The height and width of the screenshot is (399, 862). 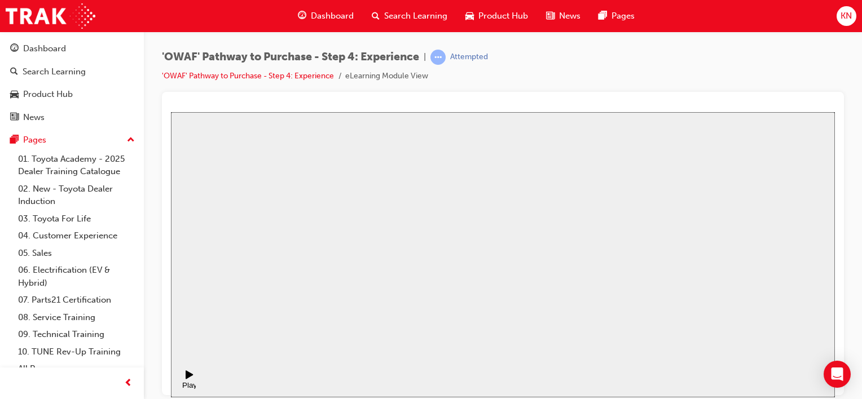 I want to click on div: Product Hub, so click(x=48, y=94).